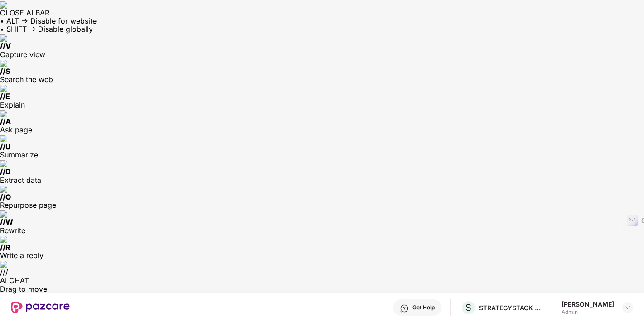 The height and width of the screenshot is (318, 644). Describe the element at coordinates (468, 307) in the screenshot. I see `span: S` at that location.